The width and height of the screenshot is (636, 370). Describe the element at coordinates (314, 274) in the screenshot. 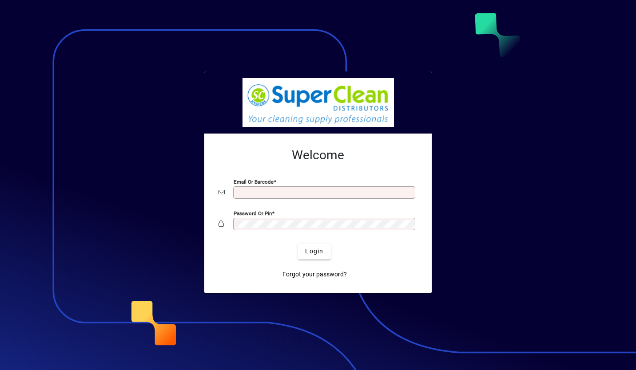

I see `span: Forgot your password?` at that location.